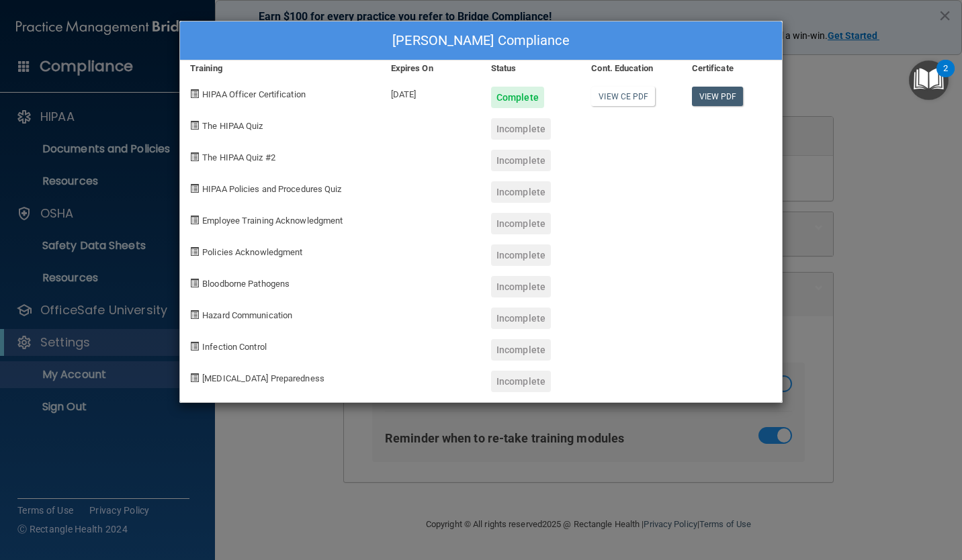 This screenshot has width=962, height=560. I want to click on div: Training, so click(280, 68).